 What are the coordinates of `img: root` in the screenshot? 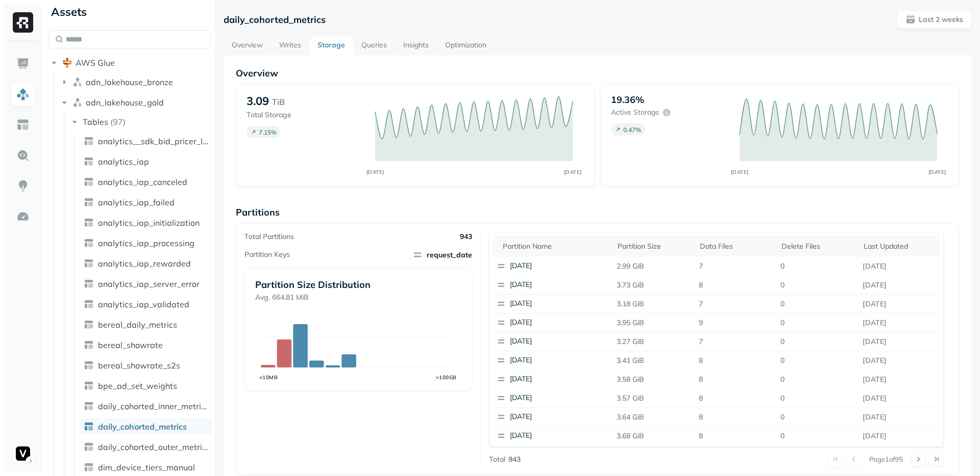 It's located at (67, 63).